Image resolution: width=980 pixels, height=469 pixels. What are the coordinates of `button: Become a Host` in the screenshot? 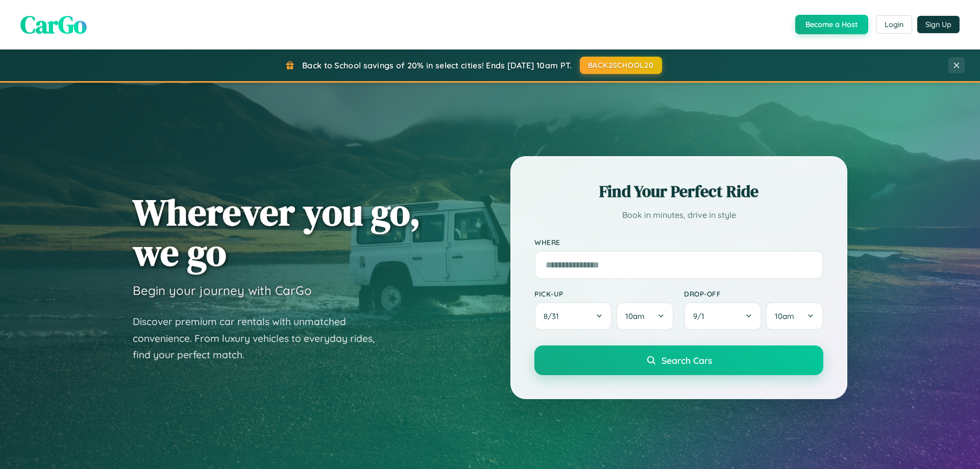 It's located at (832, 25).